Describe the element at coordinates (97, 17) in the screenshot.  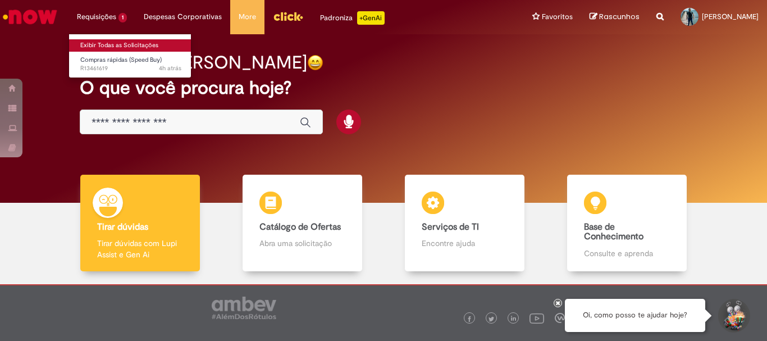
I see `span: Requisições` at that location.